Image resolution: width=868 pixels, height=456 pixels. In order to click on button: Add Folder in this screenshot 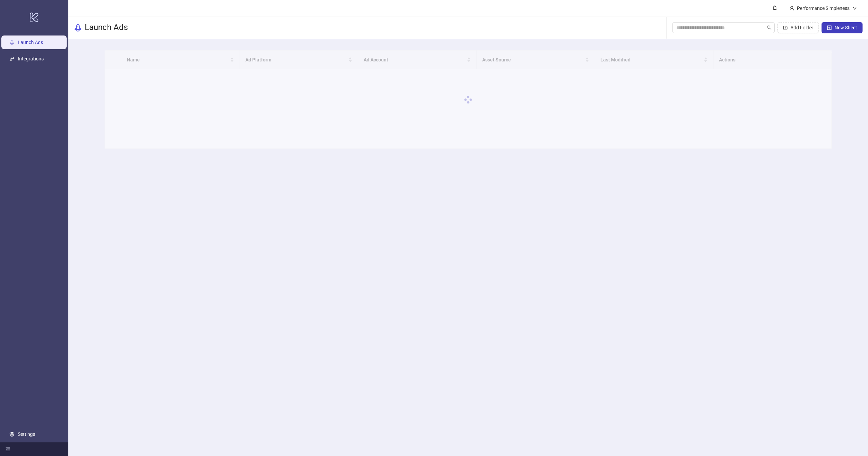, I will do `click(798, 27)`.